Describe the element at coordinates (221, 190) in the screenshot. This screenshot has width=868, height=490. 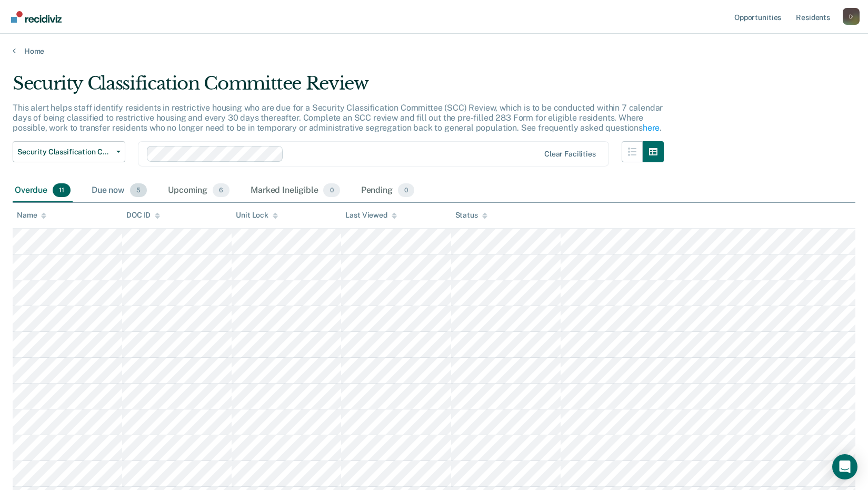
I see `span: 6` at that location.